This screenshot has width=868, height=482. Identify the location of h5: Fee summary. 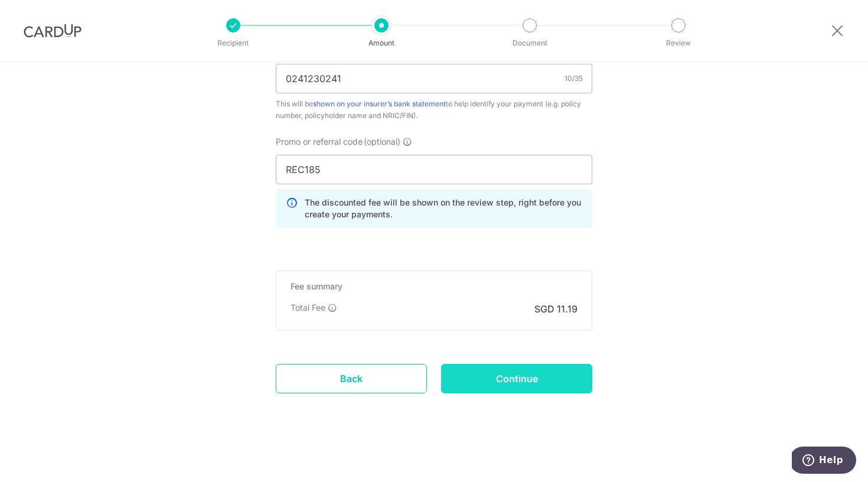
(434, 286).